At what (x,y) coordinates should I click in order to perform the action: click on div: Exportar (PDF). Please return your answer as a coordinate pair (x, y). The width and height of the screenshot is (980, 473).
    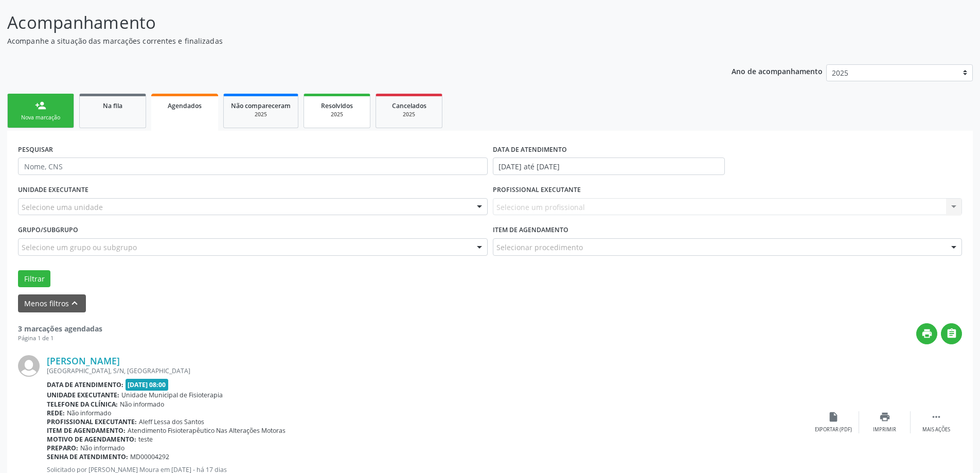
    Looking at the image, I should click on (834, 430).